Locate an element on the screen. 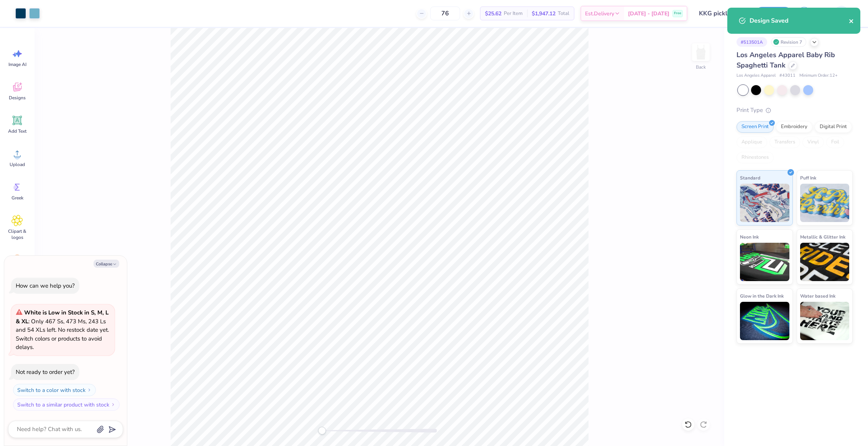 The width and height of the screenshot is (868, 446). img: Water based Ink is located at coordinates (825, 321).